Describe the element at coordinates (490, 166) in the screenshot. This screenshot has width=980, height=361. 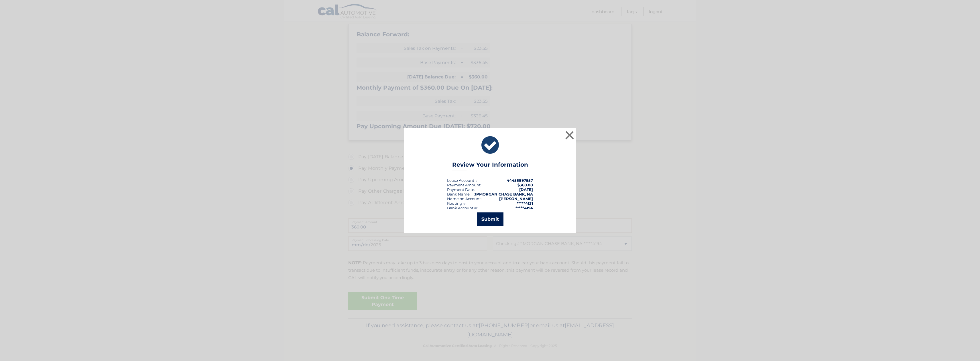
I see `h3: Review Your Information` at that location.